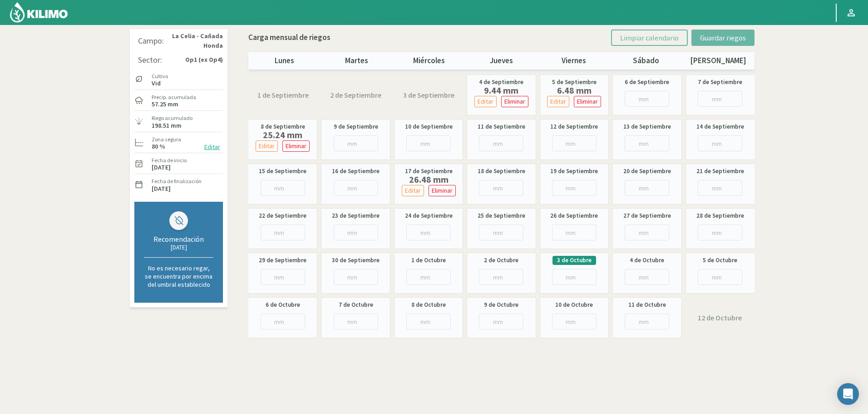  Describe the element at coordinates (720, 82) in the screenshot. I see `label: 7 de Septiembre` at that location.